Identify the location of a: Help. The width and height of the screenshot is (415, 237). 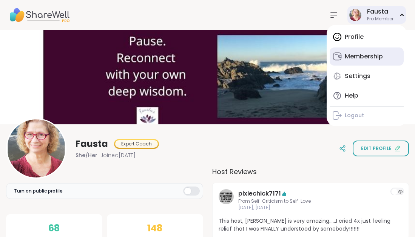
(367, 96).